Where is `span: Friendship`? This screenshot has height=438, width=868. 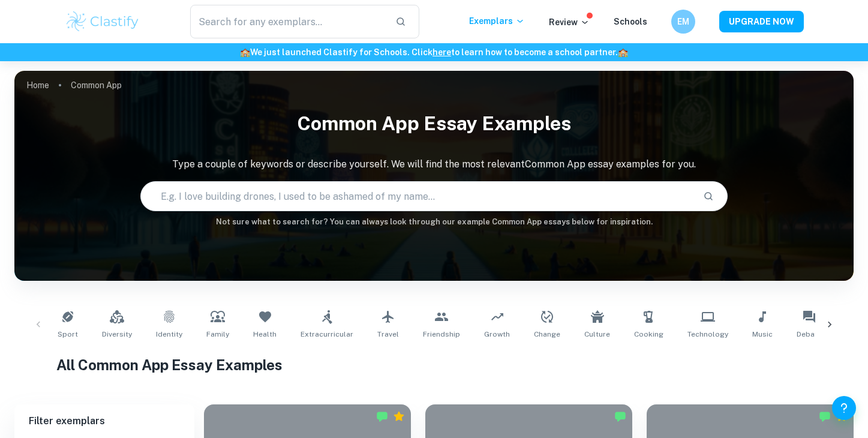 span: Friendship is located at coordinates (441, 334).